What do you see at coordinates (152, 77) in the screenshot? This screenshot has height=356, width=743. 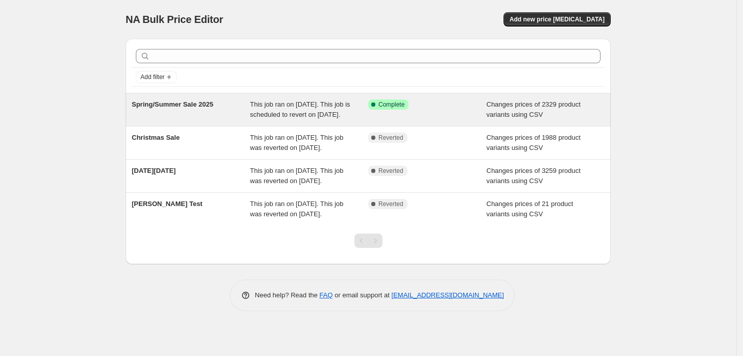 I see `span: Add filter` at bounding box center [152, 77].